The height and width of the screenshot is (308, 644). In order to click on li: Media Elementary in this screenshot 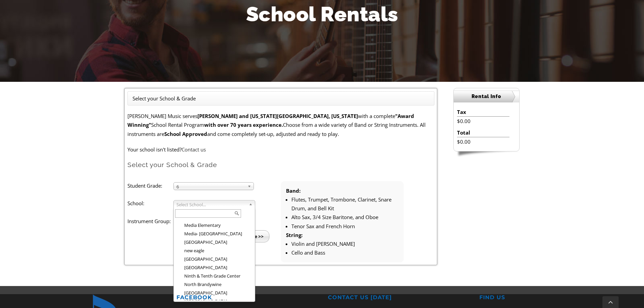, I will do `click(216, 226)`.